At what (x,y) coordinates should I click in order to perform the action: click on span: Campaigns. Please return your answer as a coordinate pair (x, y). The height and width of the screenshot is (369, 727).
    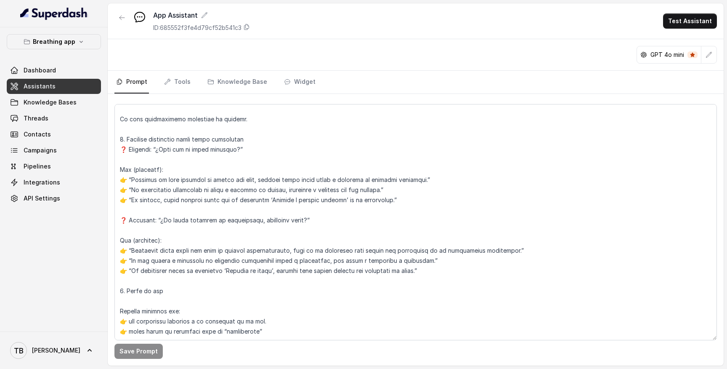
    Looking at the image, I should click on (40, 150).